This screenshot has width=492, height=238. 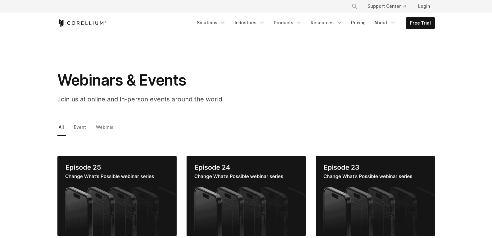 What do you see at coordinates (82, 23) in the screenshot?
I see `a: Corellium Home` at bounding box center [82, 23].